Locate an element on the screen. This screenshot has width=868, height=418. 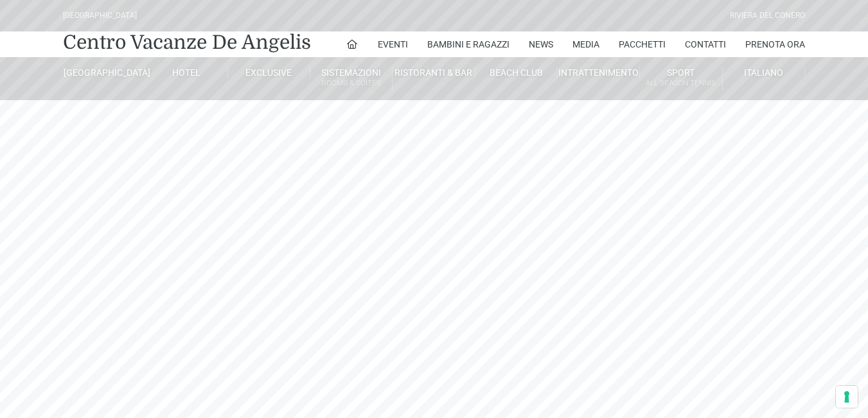
a: Ristoranti & Bar is located at coordinates (434, 73).